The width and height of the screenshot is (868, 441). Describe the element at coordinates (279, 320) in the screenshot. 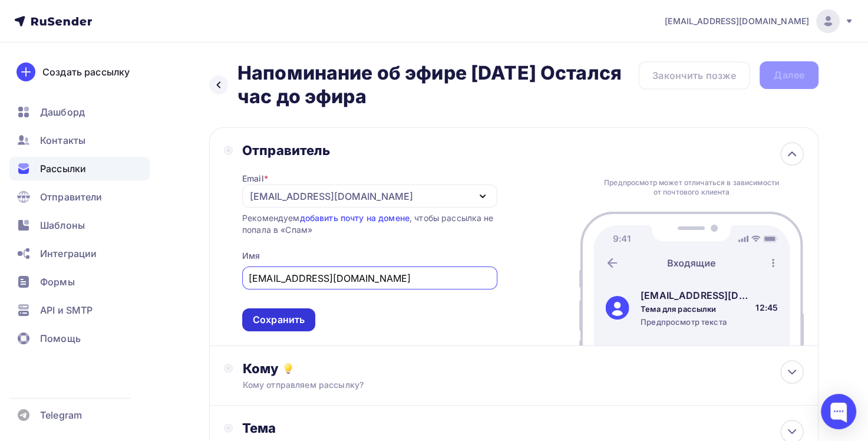

I see `div: Сохранить` at that location.